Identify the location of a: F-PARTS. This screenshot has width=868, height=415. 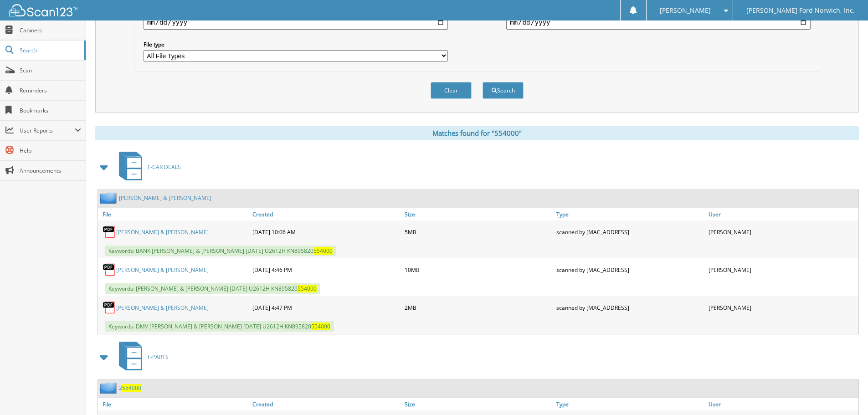
(141, 357).